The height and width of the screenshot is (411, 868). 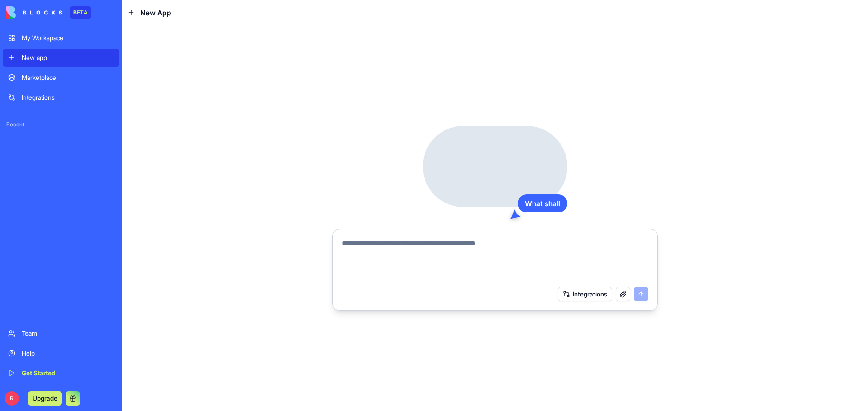 What do you see at coordinates (61, 58) in the screenshot?
I see `a: New app` at bounding box center [61, 58].